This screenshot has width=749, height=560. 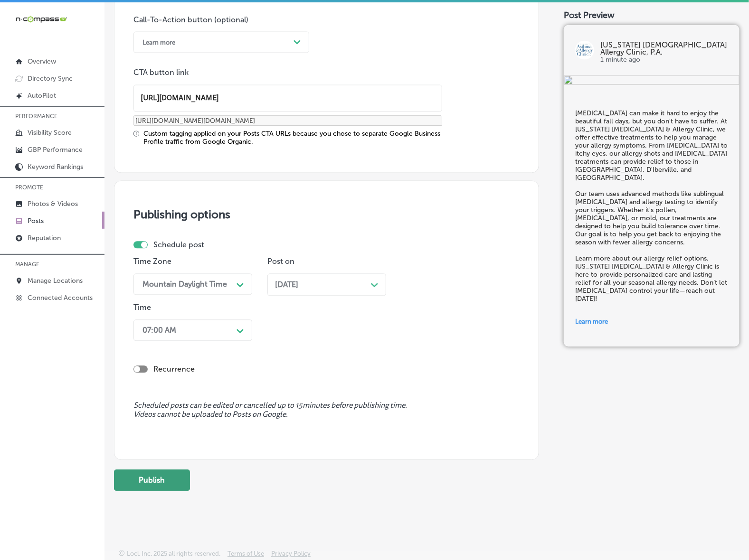 What do you see at coordinates (591, 322) in the screenshot?
I see `span: Learn more` at bounding box center [591, 322].